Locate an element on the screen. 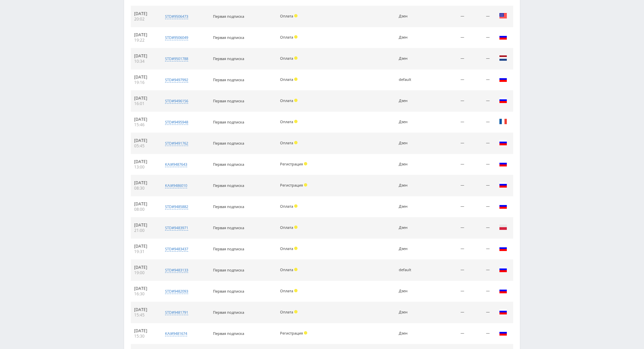  div: std#9482093 is located at coordinates (177, 291).